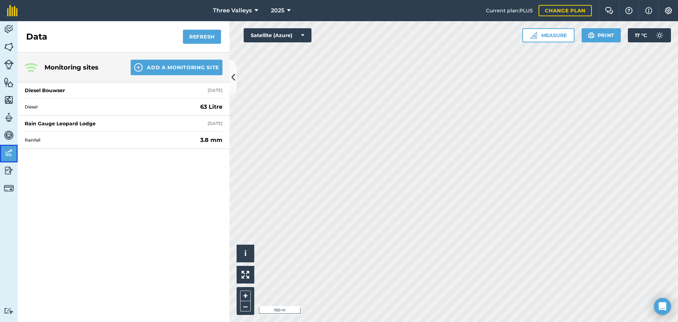 The image size is (678, 322). Describe the element at coordinates (245, 253) in the screenshot. I see `span: i` at that location.